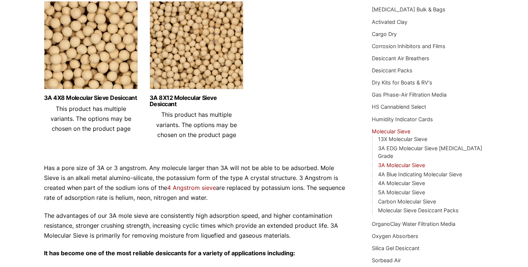  What do you see at coordinates (420, 174) in the screenshot?
I see `a: 4A Blue Indicating Molecular Sieve` at bounding box center [420, 174].